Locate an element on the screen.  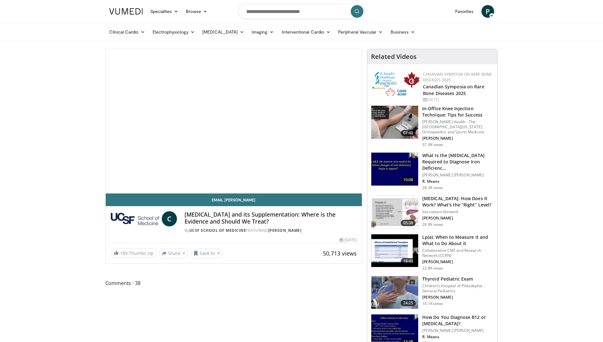
p: 16.1K views is located at coordinates (432, 303).